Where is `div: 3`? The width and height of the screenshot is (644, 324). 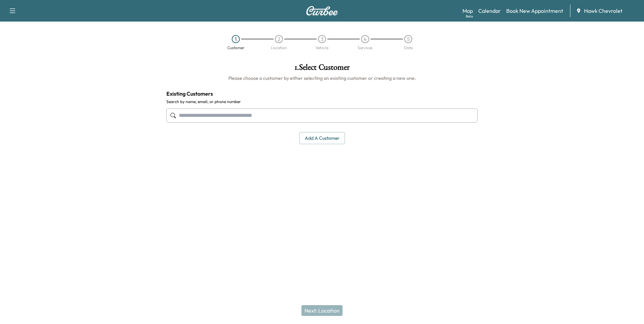
div: 3 is located at coordinates (322, 39).